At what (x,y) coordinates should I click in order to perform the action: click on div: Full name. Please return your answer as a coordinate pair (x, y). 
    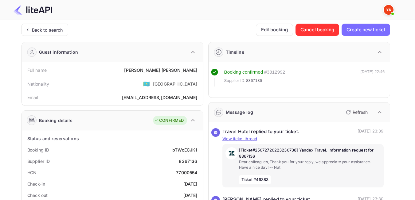
    Looking at the image, I should click on (37, 70).